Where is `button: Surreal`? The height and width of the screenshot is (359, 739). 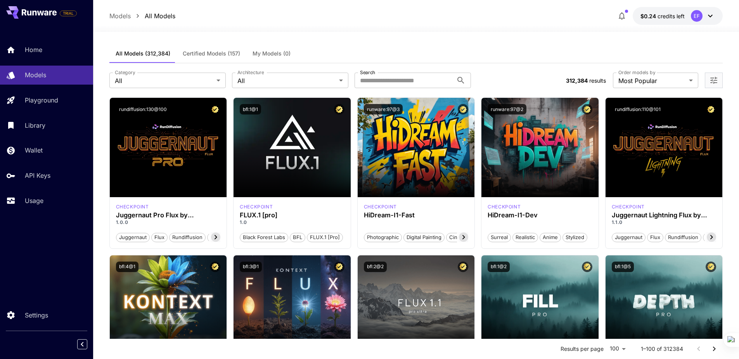
button: Surreal is located at coordinates (499, 237).